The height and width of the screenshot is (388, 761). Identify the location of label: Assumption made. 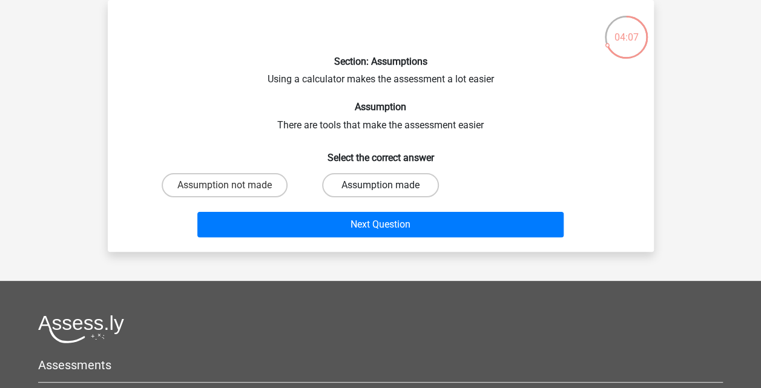
(380, 185).